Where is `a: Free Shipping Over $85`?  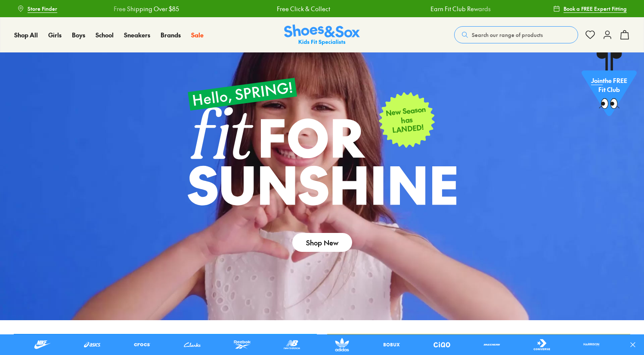 a: Free Shipping Over $85 is located at coordinates (141, 9).